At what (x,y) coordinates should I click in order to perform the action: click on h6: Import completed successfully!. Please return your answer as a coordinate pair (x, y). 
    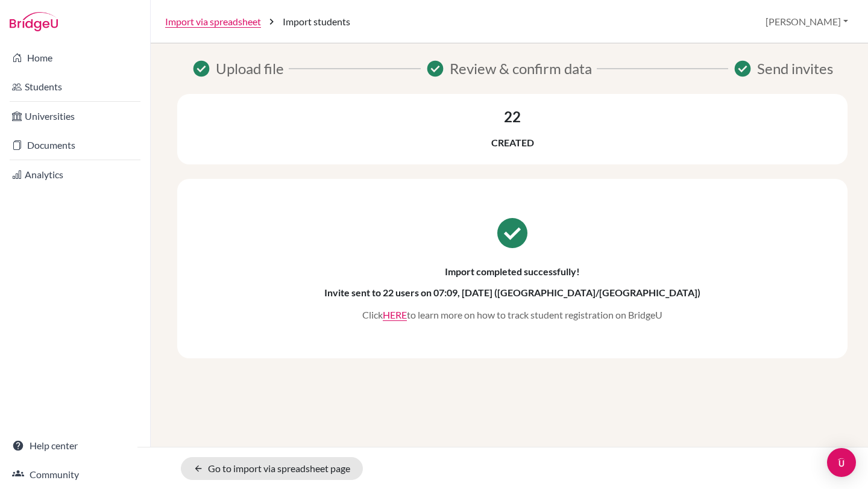
    Looking at the image, I should click on (512, 271).